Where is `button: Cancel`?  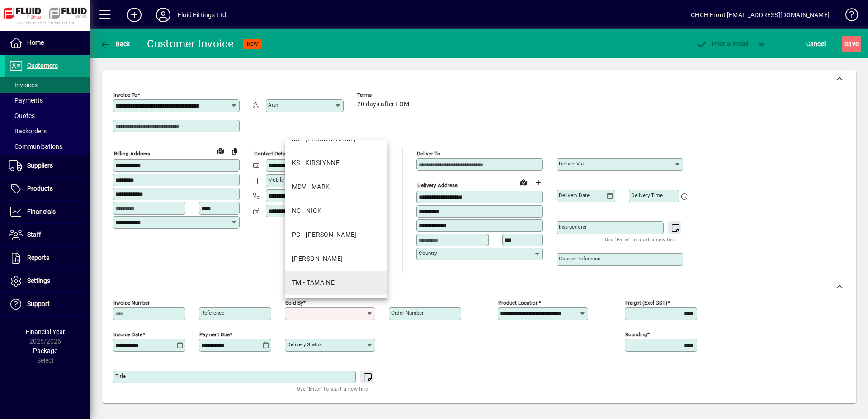
button: Cancel is located at coordinates (816, 44).